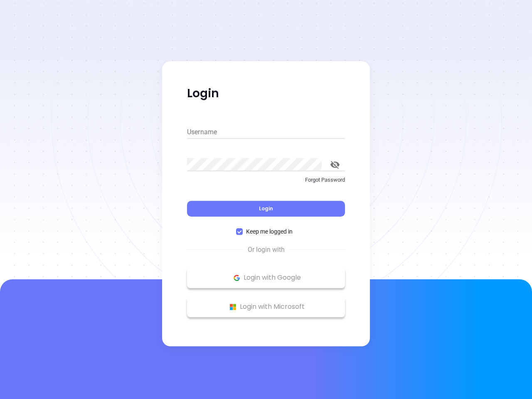  I want to click on img: Microsoft Logo, so click(233, 307).